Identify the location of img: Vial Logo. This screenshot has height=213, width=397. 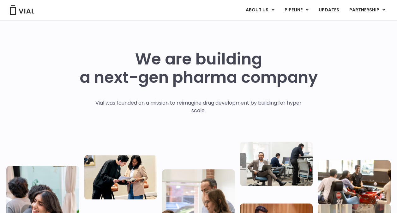
(22, 10).